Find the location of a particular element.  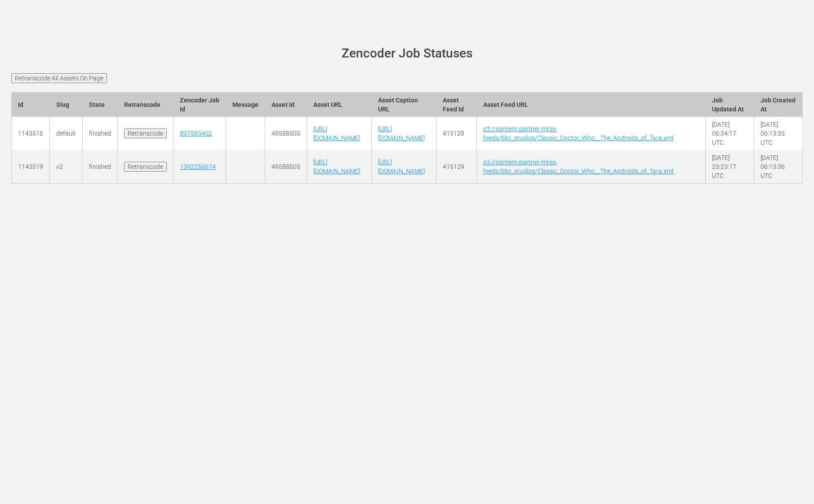

th: Slug is located at coordinates (66, 104).